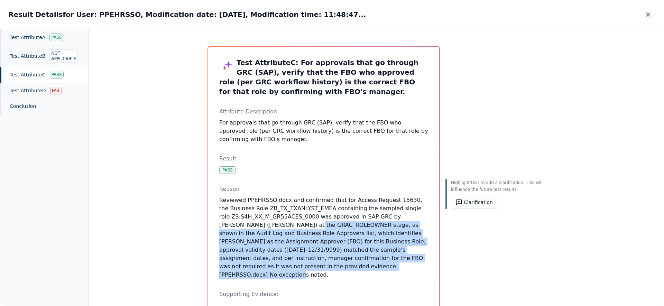  What do you see at coordinates (56, 91) in the screenshot?
I see `div: Fail` at bounding box center [56, 91].